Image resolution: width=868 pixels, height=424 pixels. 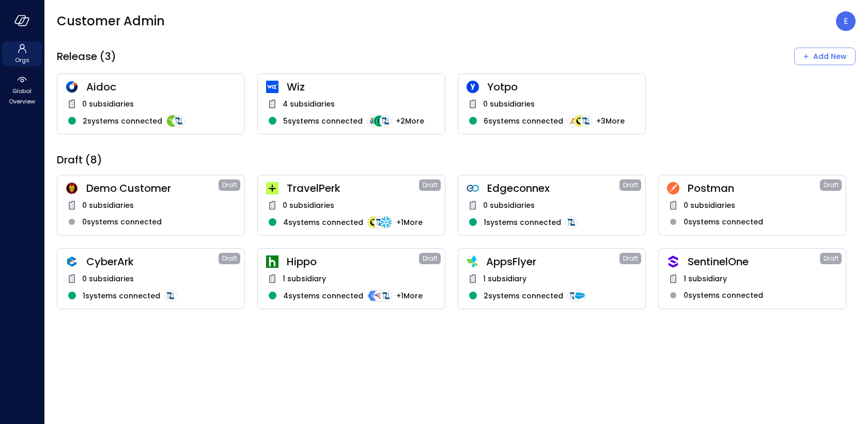 What do you see at coordinates (272, 87) in the screenshot?
I see `img: cfcvbyzhwvtbhao628kj` at bounding box center [272, 87].